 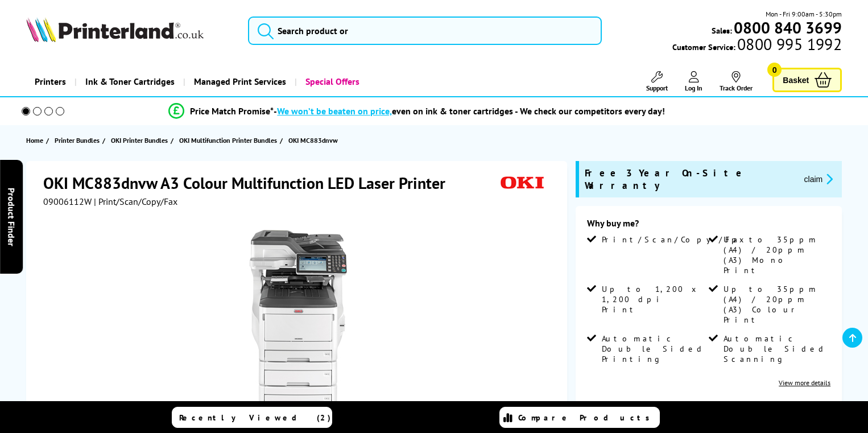 What do you see at coordinates (736, 82) in the screenshot?
I see `a: Track Order` at bounding box center [736, 82].